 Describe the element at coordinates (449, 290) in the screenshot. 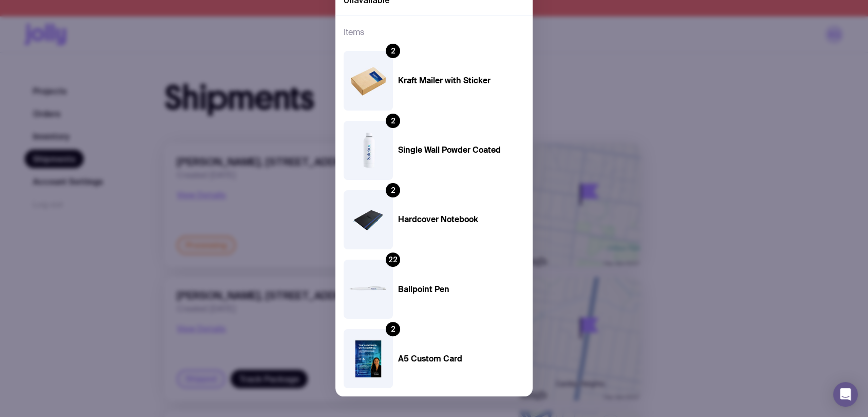

I see `h4: Ballpoint Pen` at that location.